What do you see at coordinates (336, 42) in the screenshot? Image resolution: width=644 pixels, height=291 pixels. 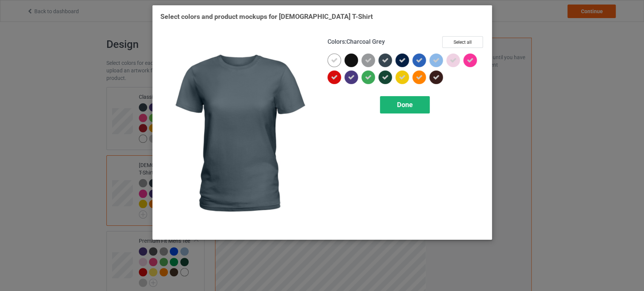 I see `span: Colors` at bounding box center [336, 42].